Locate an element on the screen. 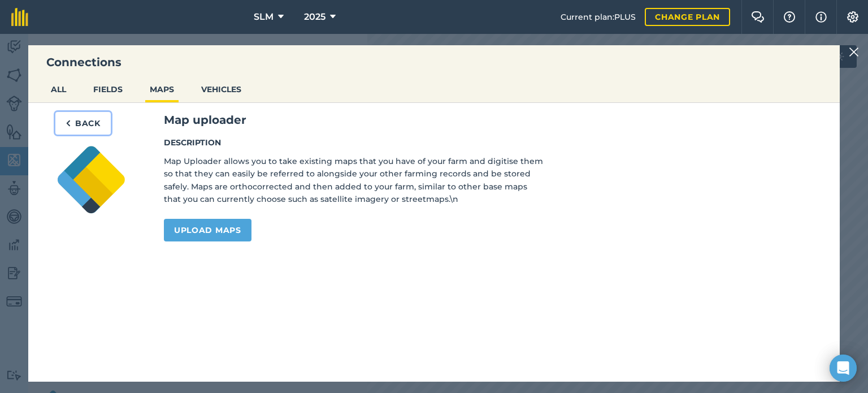 The image size is (868, 393). a: Change plan is located at coordinates (687, 17).